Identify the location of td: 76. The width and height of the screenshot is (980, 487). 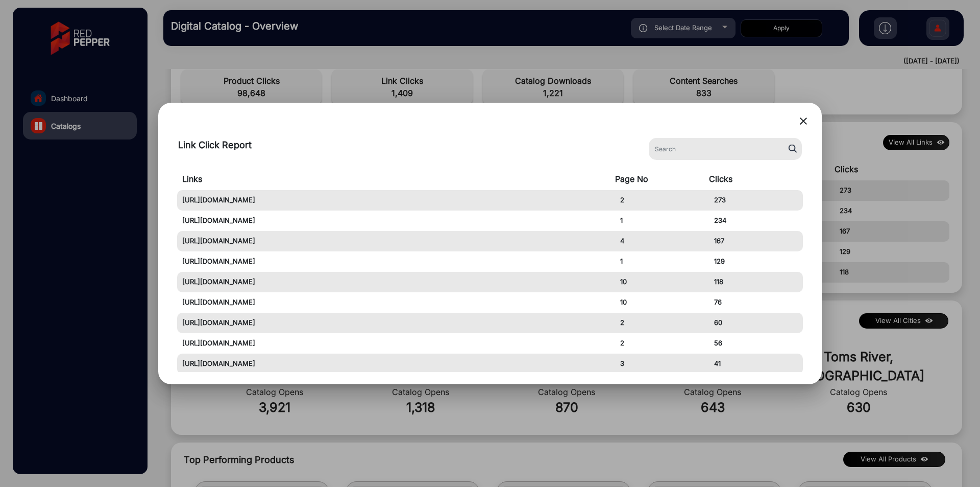
(756, 302).